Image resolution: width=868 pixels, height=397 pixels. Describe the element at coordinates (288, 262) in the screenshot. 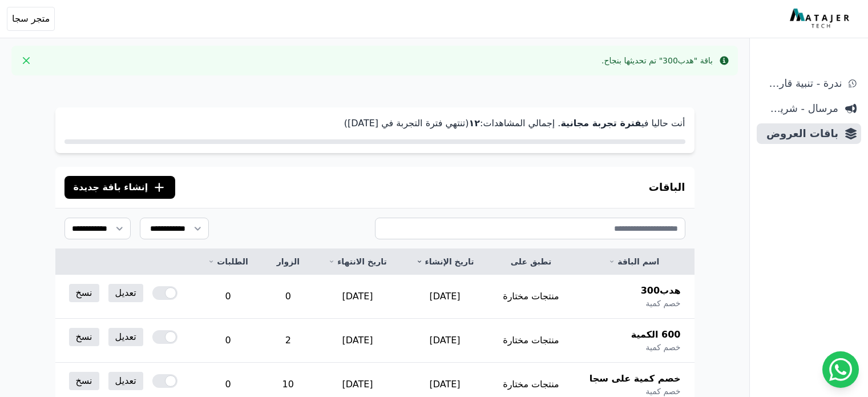

I see `th: الزوار` at that location.